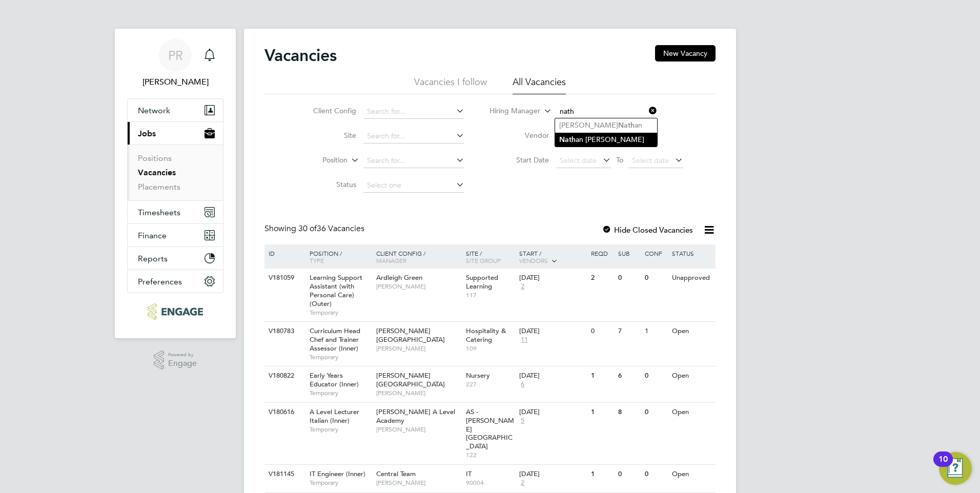  I want to click on span: Timesheets, so click(159, 212).